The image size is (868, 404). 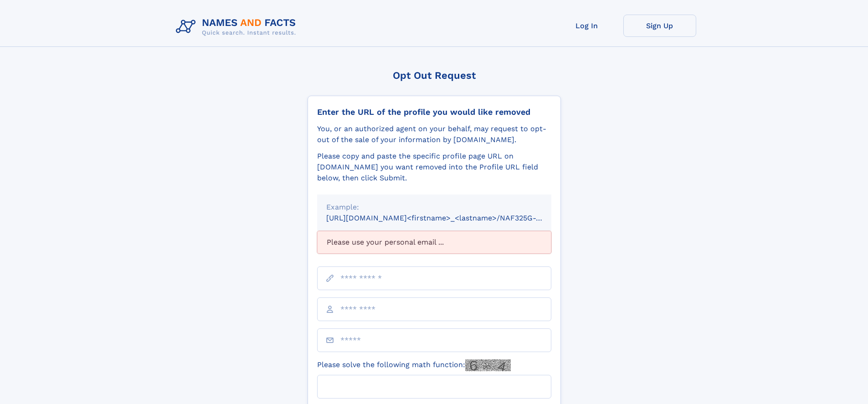 I want to click on div: Please use your personal email ..., so click(x=434, y=242).